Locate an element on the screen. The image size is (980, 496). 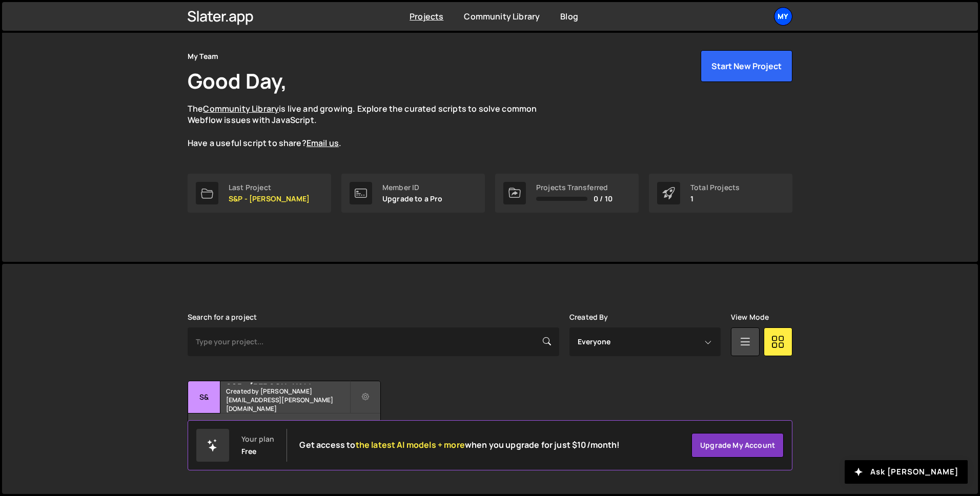
p: Upgrade to a Pro is located at coordinates (413, 199).